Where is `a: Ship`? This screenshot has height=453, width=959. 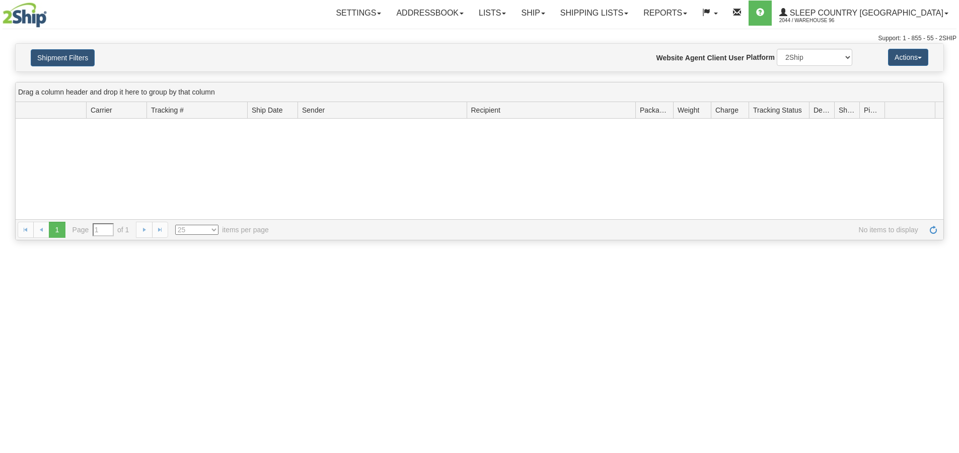 a: Ship is located at coordinates (532, 13).